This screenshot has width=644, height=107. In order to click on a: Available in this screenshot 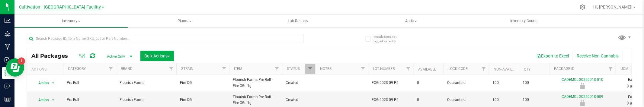, I will do `click(427, 69)`.